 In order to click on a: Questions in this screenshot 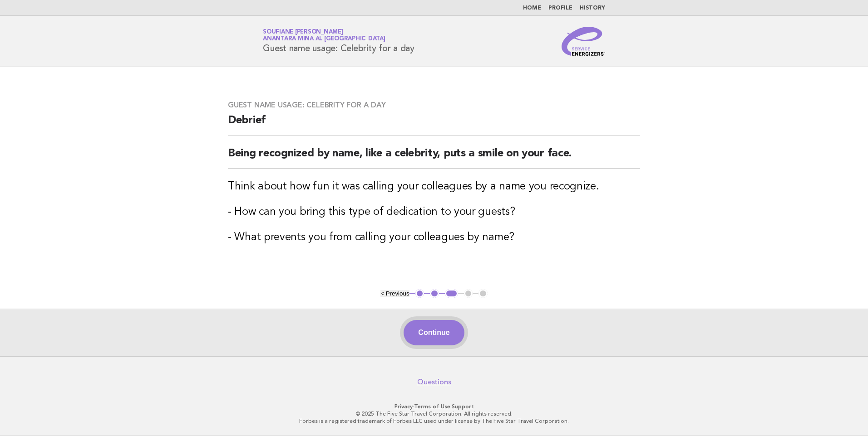, I will do `click(434, 382)`.